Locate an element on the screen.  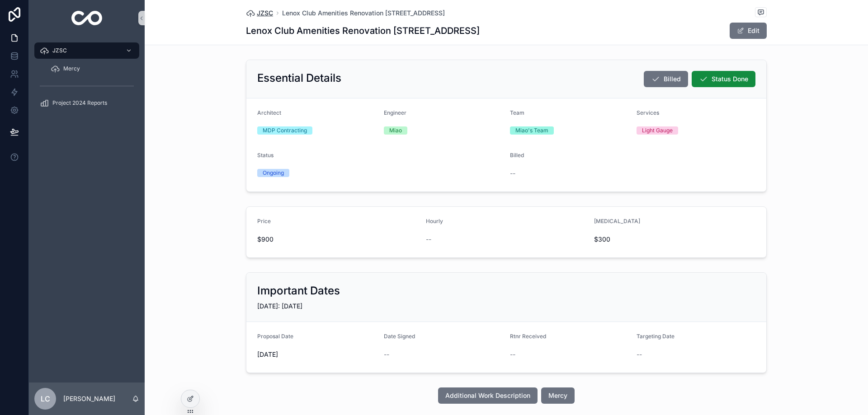
button: Edit is located at coordinates (748, 31).